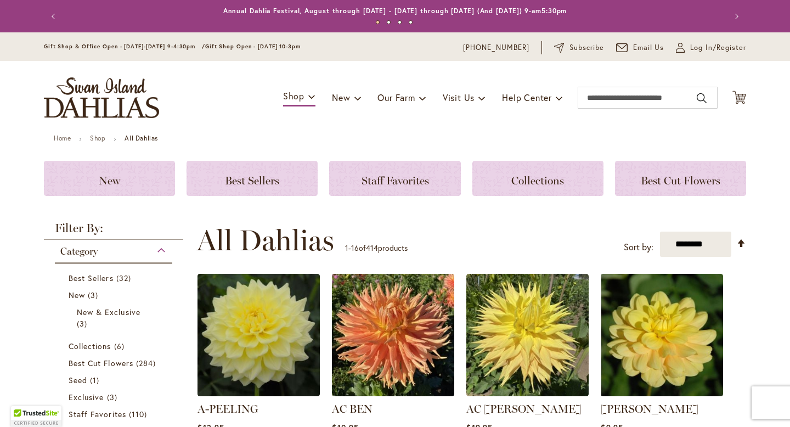  What do you see at coordinates (259, 335) in the screenshot?
I see `img: A-Peeling` at bounding box center [259, 335].